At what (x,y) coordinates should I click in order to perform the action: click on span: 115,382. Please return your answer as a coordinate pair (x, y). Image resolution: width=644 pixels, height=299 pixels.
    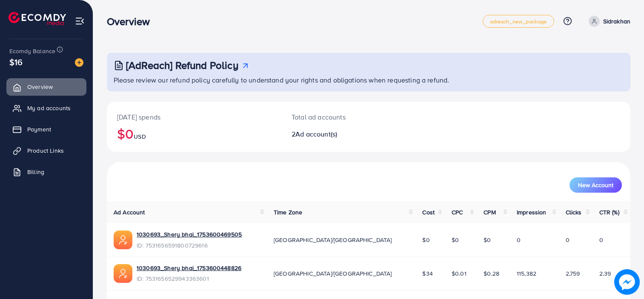
    Looking at the image, I should click on (527, 274).